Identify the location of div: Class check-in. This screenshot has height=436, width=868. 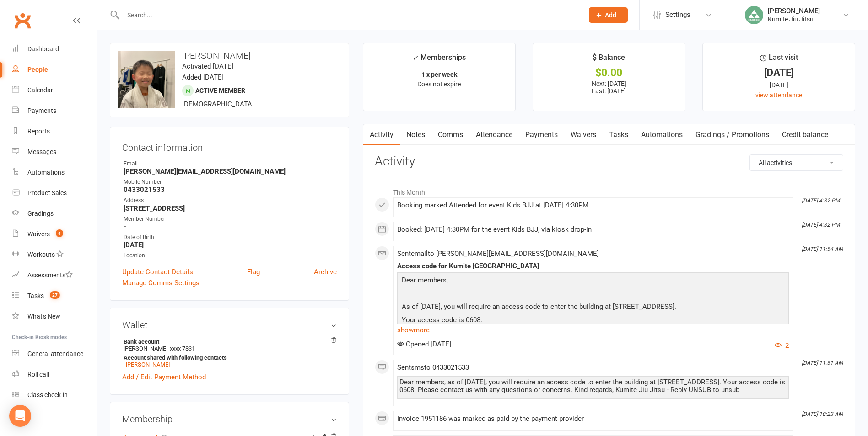
(48, 395).